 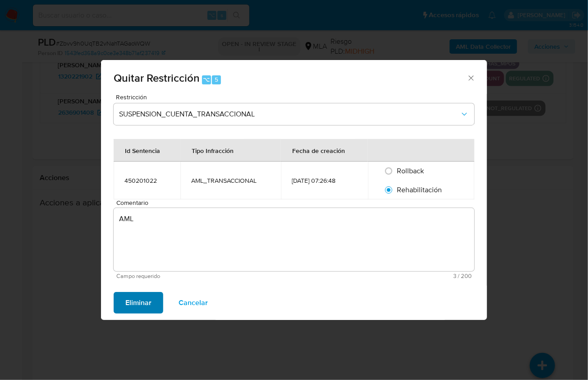 What do you see at coordinates (383, 276) in the screenshot?
I see `span: Máximo 200 caracteres` at bounding box center [383, 276].